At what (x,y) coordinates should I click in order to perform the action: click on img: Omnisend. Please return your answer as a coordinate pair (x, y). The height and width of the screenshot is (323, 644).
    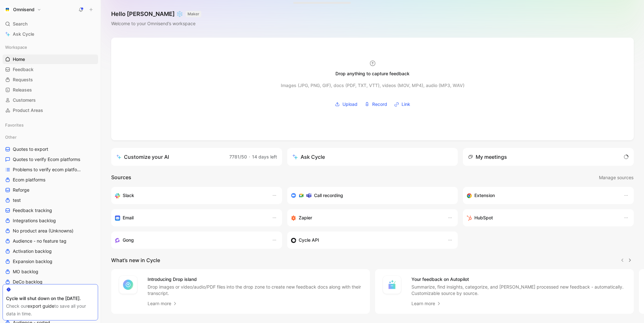
    Looking at the image, I should click on (7, 10).